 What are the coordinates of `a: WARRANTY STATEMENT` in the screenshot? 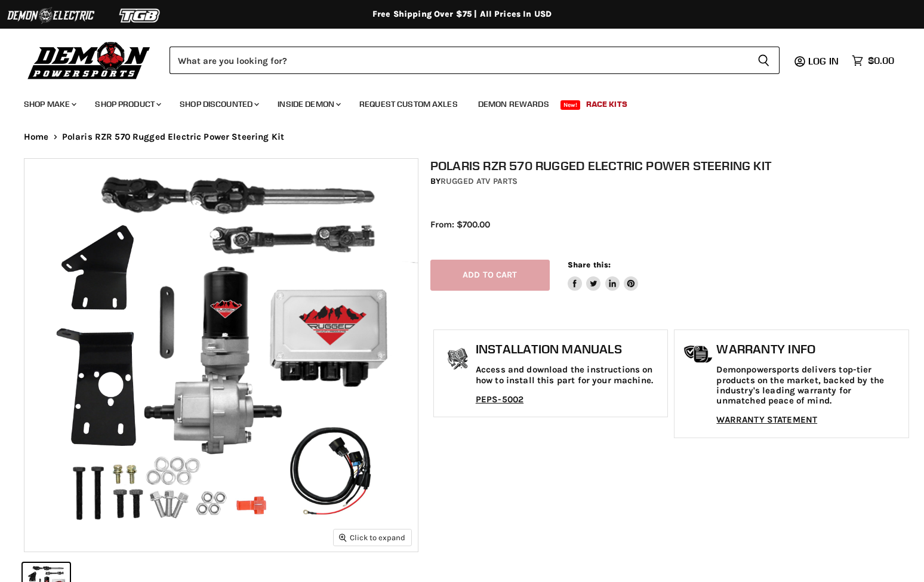 It's located at (767, 419).